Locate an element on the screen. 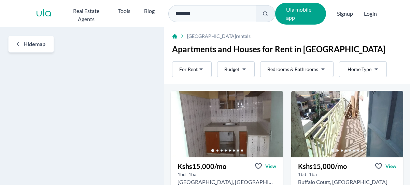 This screenshot has height=185, width=410. span: For Rent is located at coordinates (188, 69).